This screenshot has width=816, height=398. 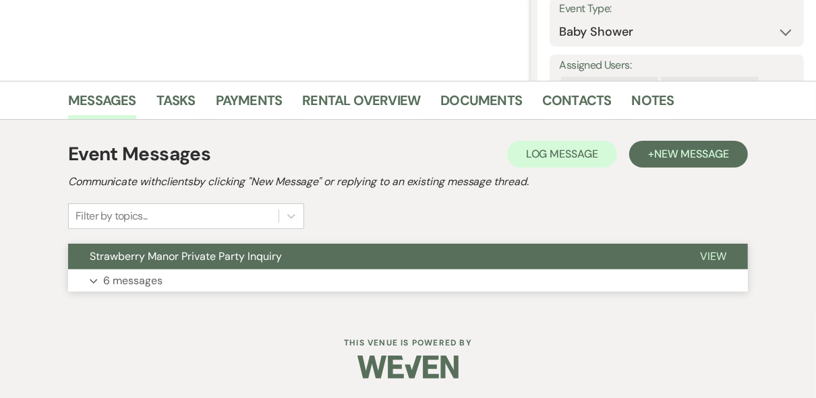 What do you see at coordinates (481, 104) in the screenshot?
I see `a: Documents` at bounding box center [481, 104].